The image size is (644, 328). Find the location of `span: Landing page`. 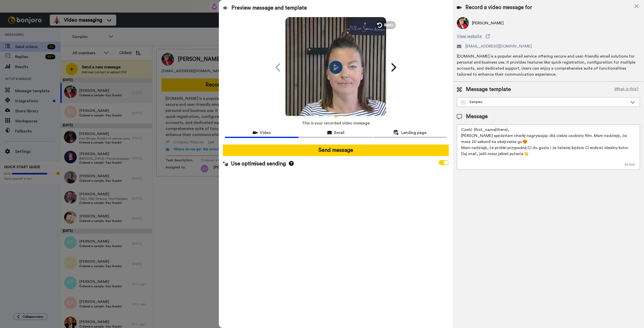

span: Landing page is located at coordinates (414, 133).